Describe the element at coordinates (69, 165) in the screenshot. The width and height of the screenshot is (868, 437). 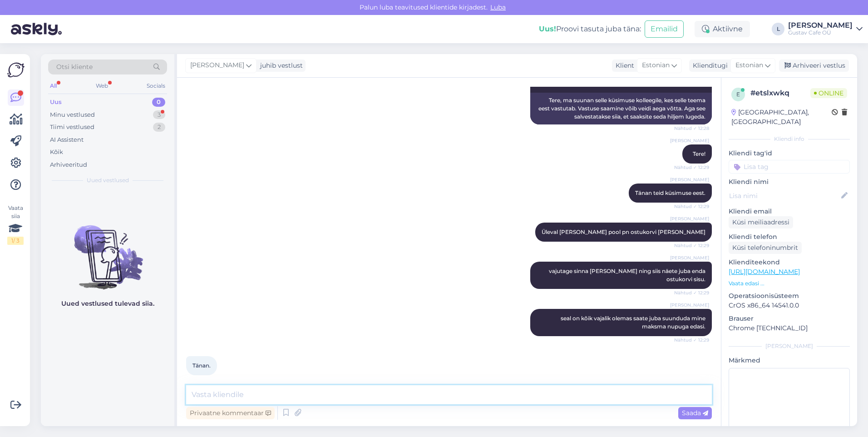
I see `div: Arhiveeritud` at that location.